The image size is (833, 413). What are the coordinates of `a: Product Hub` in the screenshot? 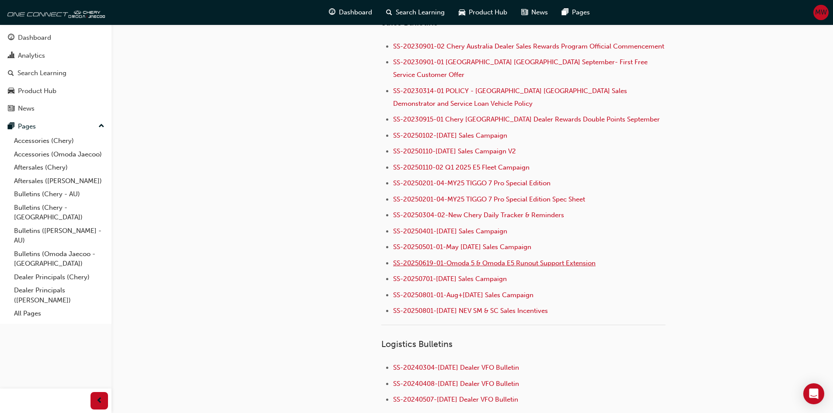 It's located at (56, 91).